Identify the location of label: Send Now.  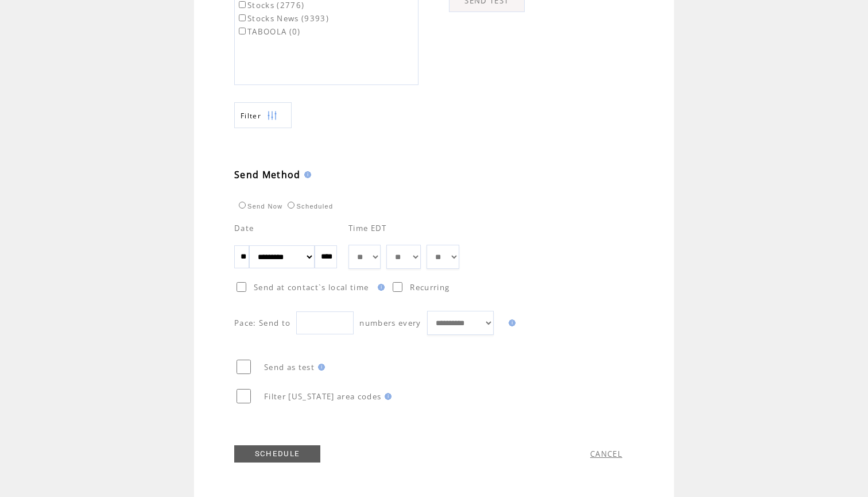
(259, 206).